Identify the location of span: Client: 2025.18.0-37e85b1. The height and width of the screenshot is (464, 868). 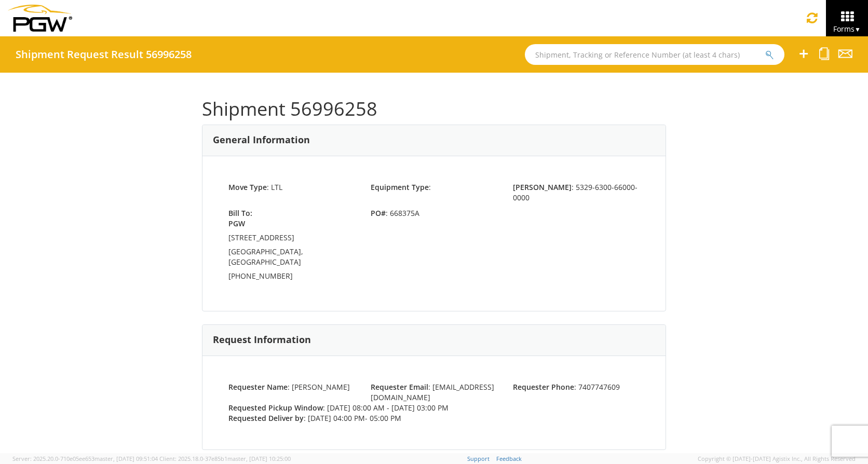
(225, 459).